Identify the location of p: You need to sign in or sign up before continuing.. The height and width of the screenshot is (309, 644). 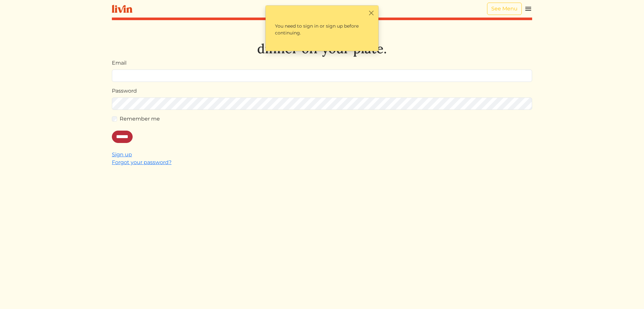
(322, 30).